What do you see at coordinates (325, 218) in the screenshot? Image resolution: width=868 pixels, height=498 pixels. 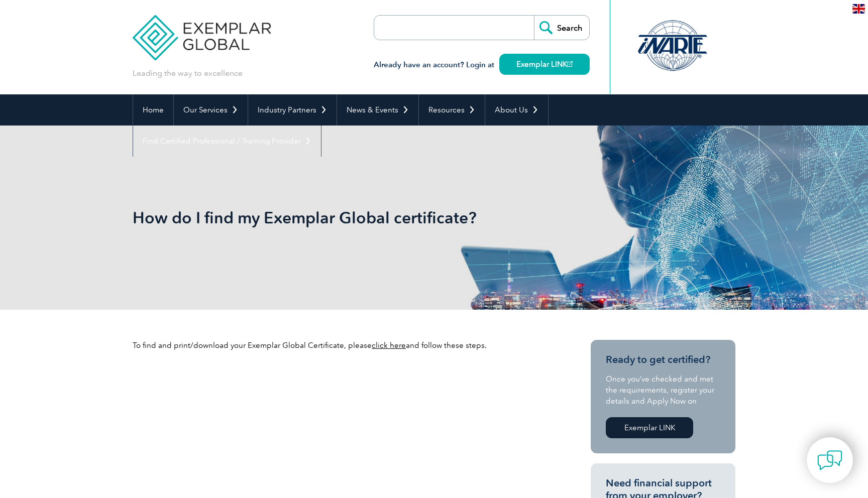 I see `h1: How do I find my Exemplar Global certificate?` at bounding box center [325, 218].